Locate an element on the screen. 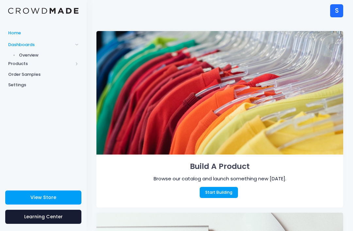 This screenshot has width=353, height=231. span: Learning Center is located at coordinates (43, 217).